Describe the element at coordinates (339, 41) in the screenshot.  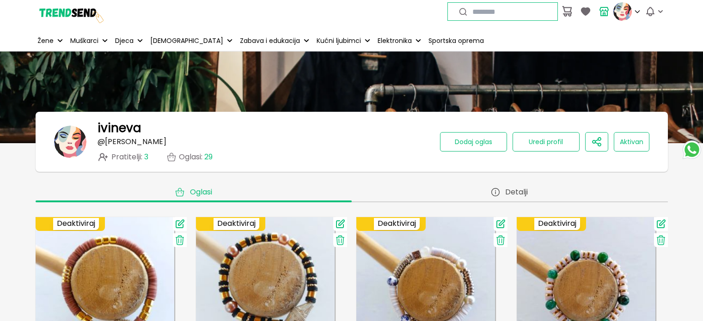
I see `p: Kućni ljubimci` at that location.